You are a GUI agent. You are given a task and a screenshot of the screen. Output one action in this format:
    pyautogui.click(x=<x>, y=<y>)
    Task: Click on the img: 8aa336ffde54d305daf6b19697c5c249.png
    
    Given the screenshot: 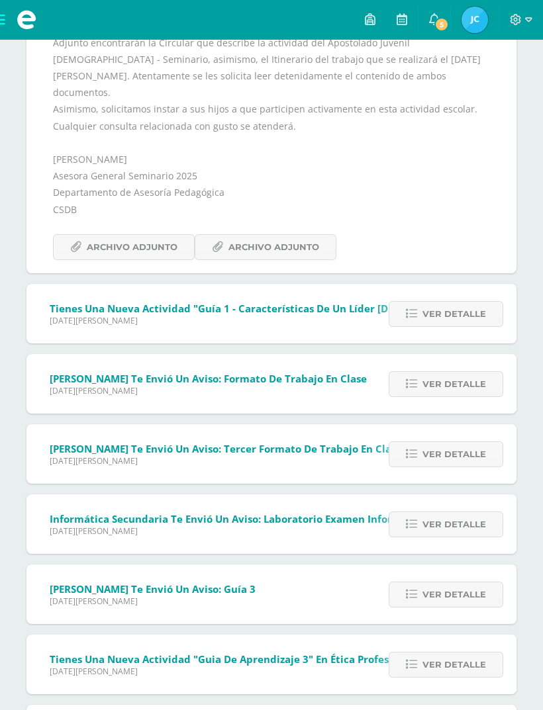 What is the action you would take?
    pyautogui.click(x=475, y=20)
    